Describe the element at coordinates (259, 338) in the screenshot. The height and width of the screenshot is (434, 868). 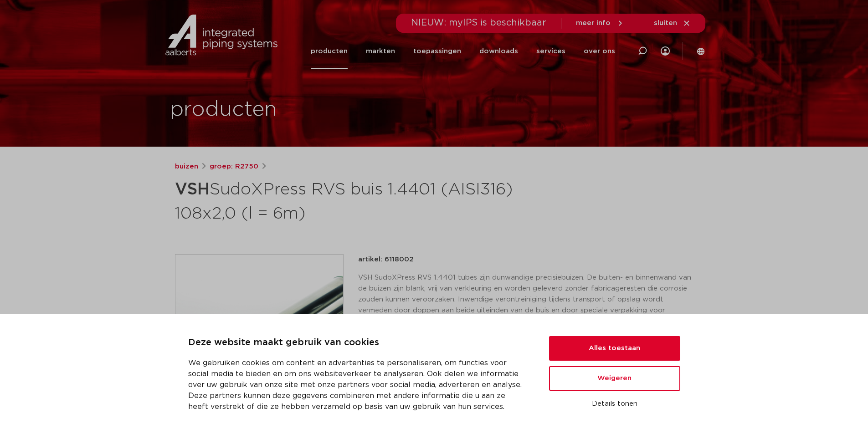
I see `img: Product Image for VSH SudoXPress RVS buis 1.4401 (AISI316) 108x2,0 (l = 6m)` at that location.